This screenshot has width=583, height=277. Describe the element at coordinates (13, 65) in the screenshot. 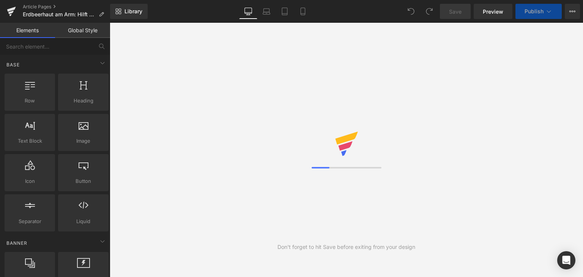

I see `span: Base` at that location.